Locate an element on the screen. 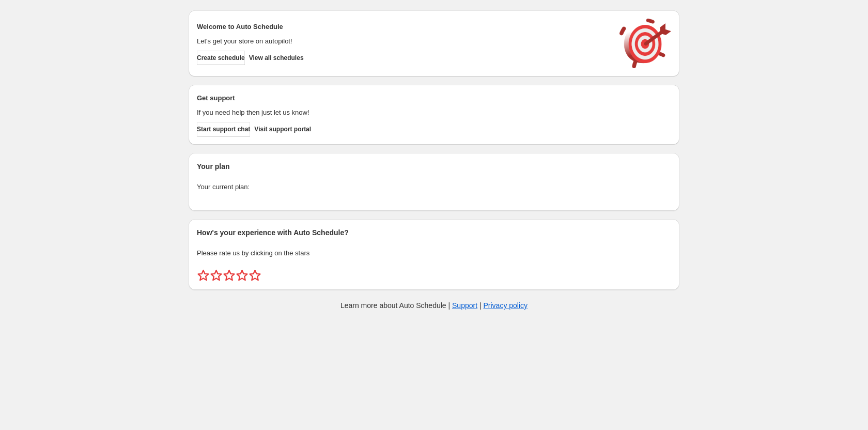  h2: Get support is located at coordinates (403, 99).